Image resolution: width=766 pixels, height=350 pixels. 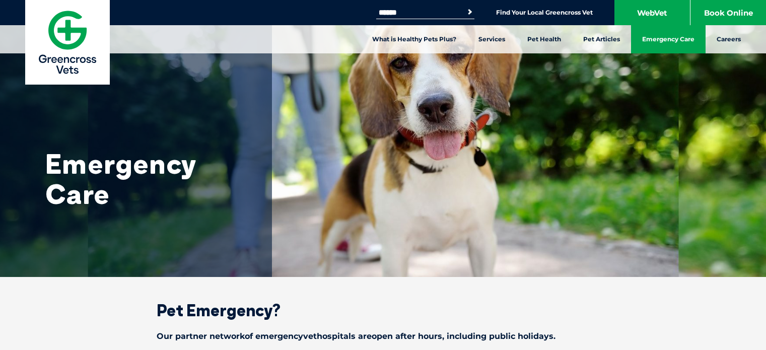 I want to click on a: Careers, so click(x=729, y=39).